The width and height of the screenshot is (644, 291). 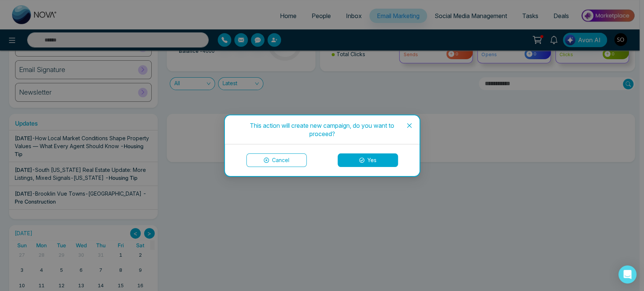 What do you see at coordinates (409, 126) in the screenshot?
I see `button: Close` at bounding box center [409, 126].